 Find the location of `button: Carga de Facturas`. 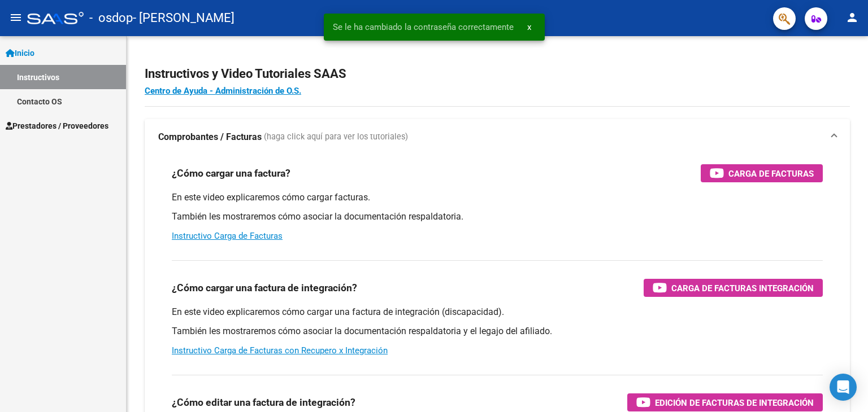

button: Carga de Facturas is located at coordinates (761, 173).